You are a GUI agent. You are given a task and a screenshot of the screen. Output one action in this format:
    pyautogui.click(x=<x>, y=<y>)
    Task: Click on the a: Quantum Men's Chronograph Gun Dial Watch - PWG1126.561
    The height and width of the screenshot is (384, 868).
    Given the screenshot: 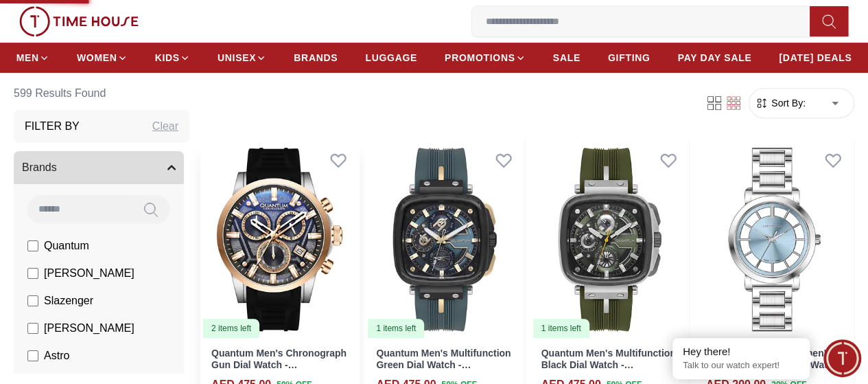 What is the action you would take?
    pyautogui.click(x=278, y=365)
    